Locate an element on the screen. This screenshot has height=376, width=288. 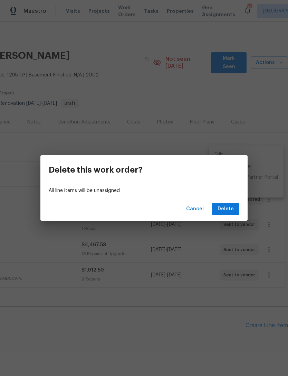
p: All line items will be unassigned is located at coordinates (144, 191).